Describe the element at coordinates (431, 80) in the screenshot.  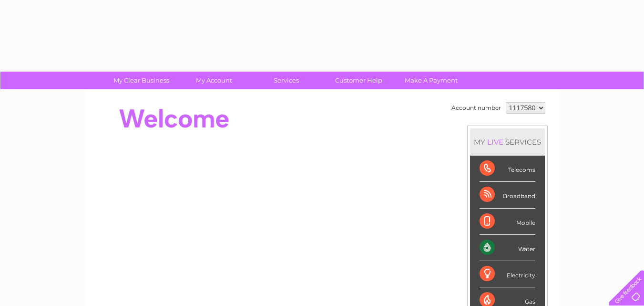
I see `a: Make A Payment` at that location.